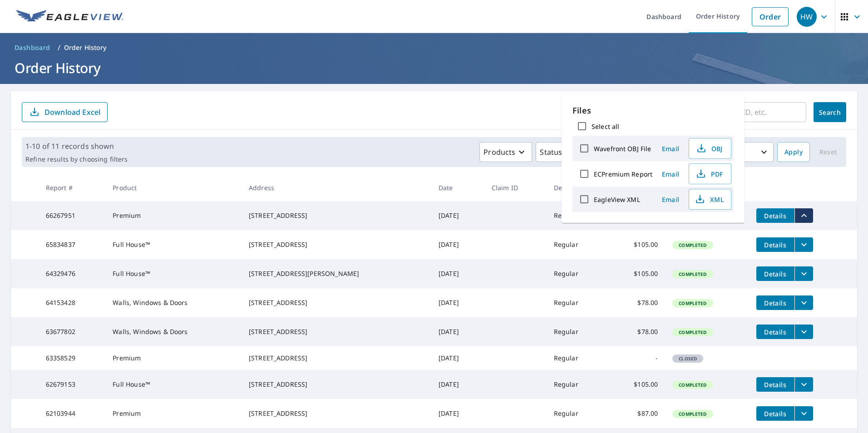  Describe the element at coordinates (807, 17) in the screenshot. I see `div: HW` at that location.